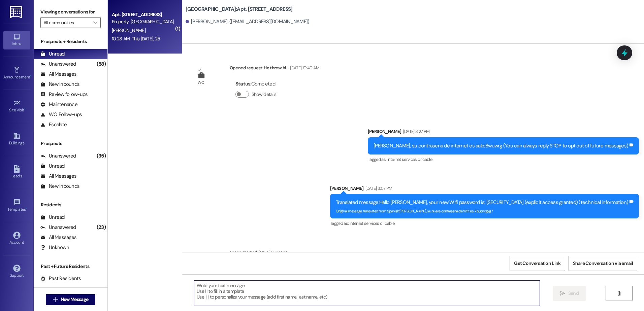  Describe the element at coordinates (17, 106) in the screenshot. I see `a: Site Visit •` at that location.